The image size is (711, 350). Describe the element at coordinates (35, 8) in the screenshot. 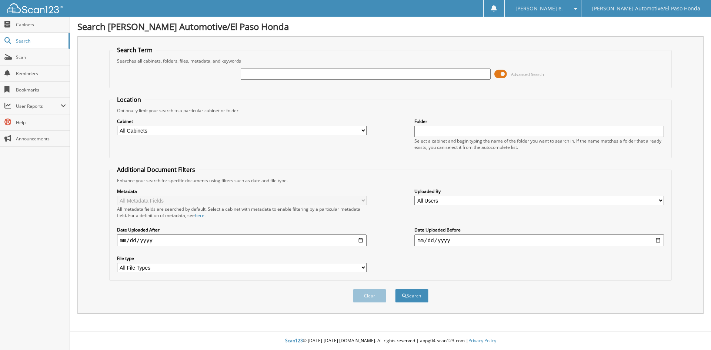

I see `img: scan123-logo-white.svg` at that location.